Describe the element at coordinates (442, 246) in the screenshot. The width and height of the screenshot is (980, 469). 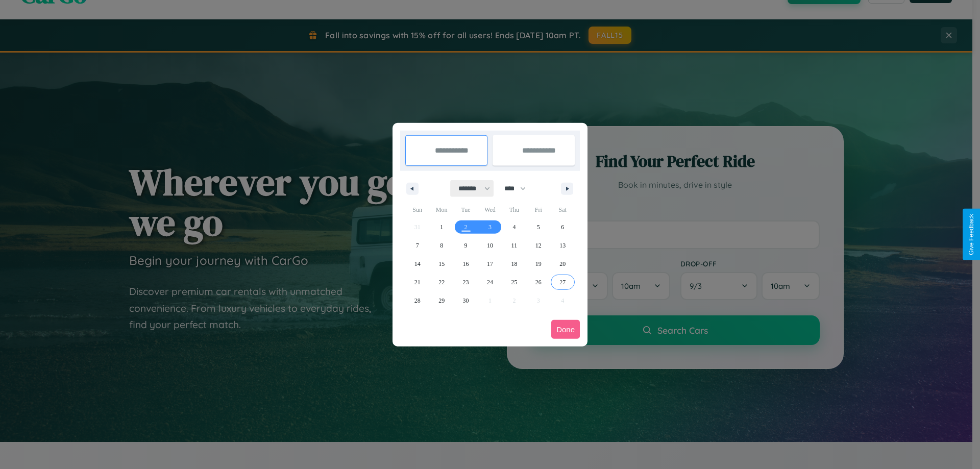
I see `span: 8` at that location.